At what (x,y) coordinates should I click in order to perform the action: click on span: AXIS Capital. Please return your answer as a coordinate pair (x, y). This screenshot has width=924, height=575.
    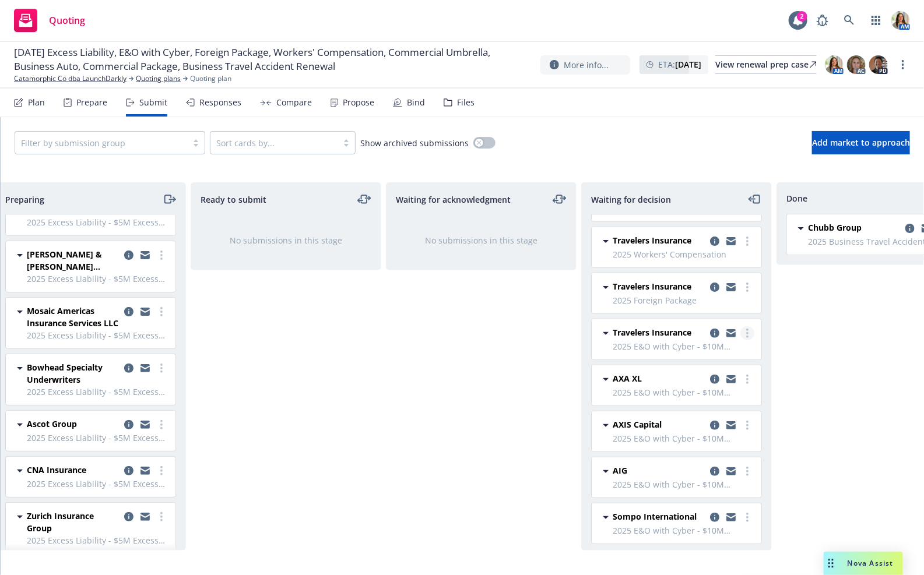
    Looking at the image, I should click on (637, 425).